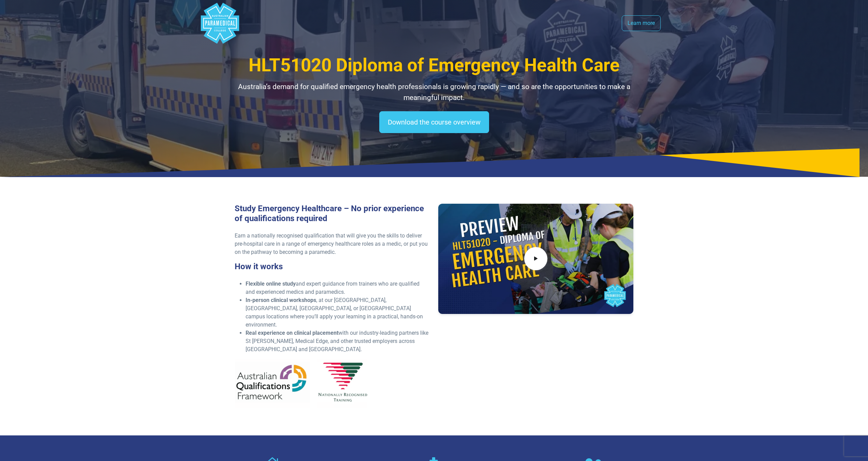 This screenshot has width=868, height=461. Describe the element at coordinates (434, 65) in the screenshot. I see `span: HLT51020 Diploma of Emergency Health Care` at that location.